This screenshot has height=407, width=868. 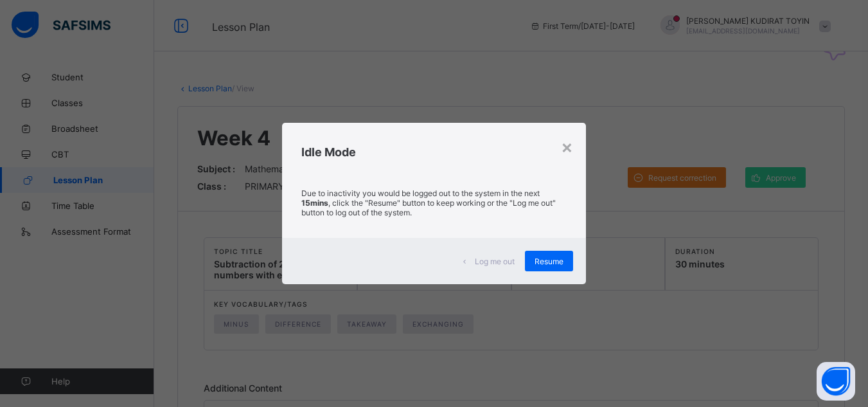 What do you see at coordinates (434, 152) in the screenshot?
I see `h2: Idle Mode` at bounding box center [434, 152].